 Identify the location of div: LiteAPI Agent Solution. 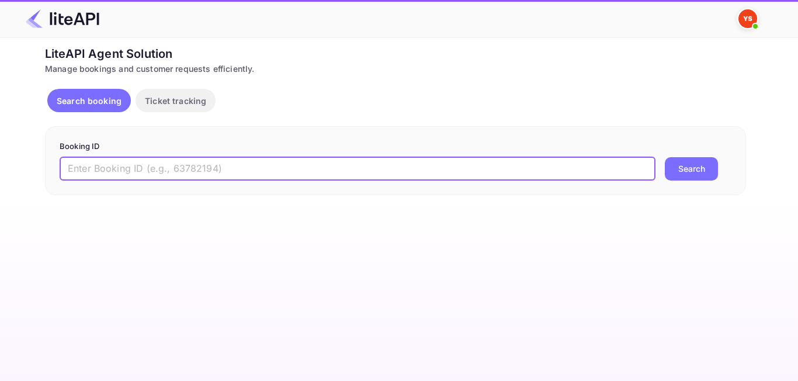
(396, 54).